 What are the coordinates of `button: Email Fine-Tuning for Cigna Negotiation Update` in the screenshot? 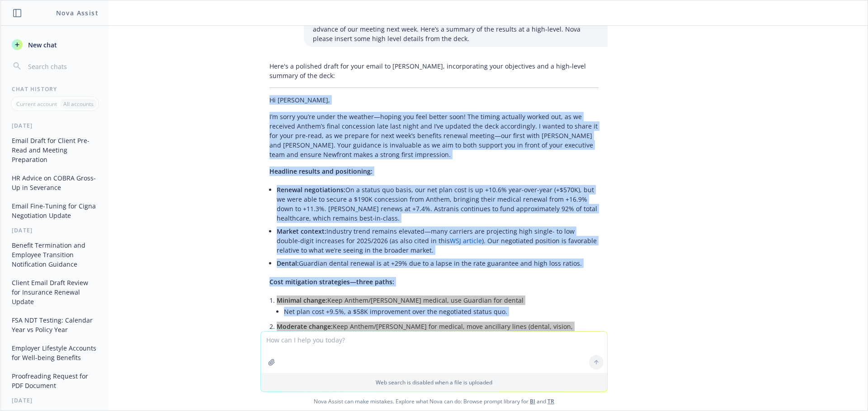 It's located at (55, 211).